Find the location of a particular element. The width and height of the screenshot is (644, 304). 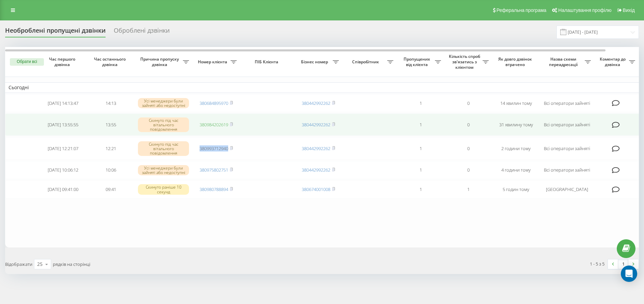

td: 14 хвилин тому is located at coordinates (516, 103).